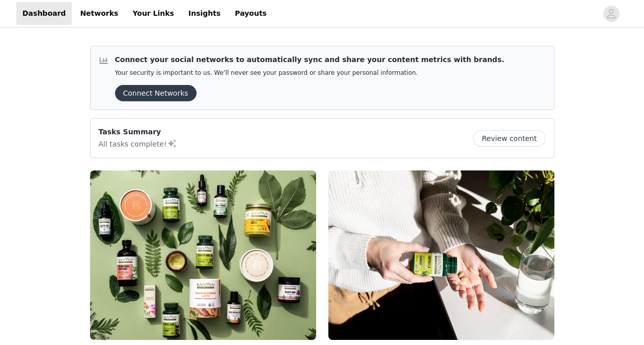  I want to click on a: Insights, so click(204, 13).